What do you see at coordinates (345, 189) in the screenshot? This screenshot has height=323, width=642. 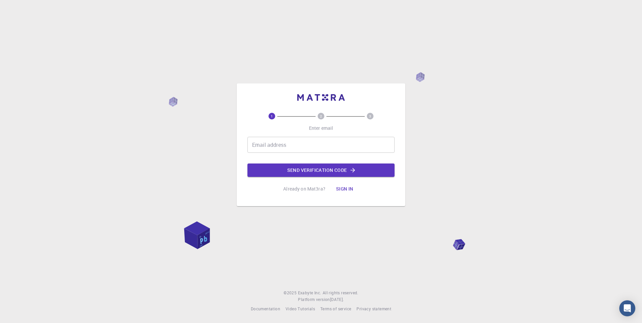 I see `button: Sign in` at bounding box center [345, 189].